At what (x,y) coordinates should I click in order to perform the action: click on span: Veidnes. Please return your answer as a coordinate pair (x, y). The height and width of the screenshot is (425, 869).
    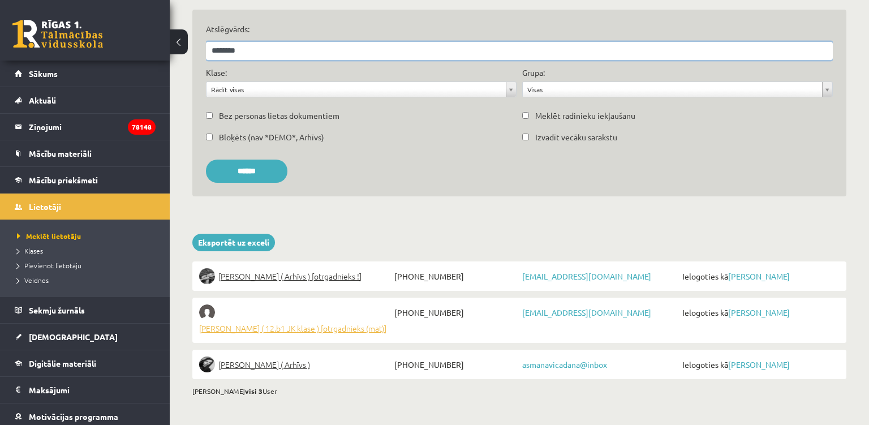
    Looking at the image, I should click on (33, 280).